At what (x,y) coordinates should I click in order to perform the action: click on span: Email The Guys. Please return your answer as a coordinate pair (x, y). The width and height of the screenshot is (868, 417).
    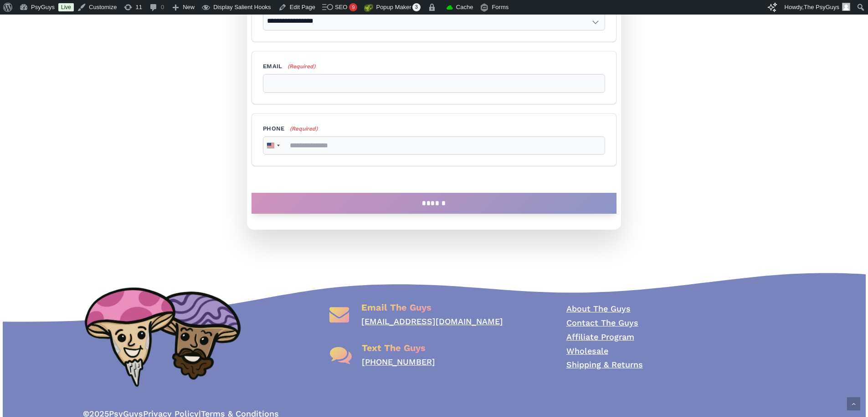
    Looking at the image, I should click on (396, 307).